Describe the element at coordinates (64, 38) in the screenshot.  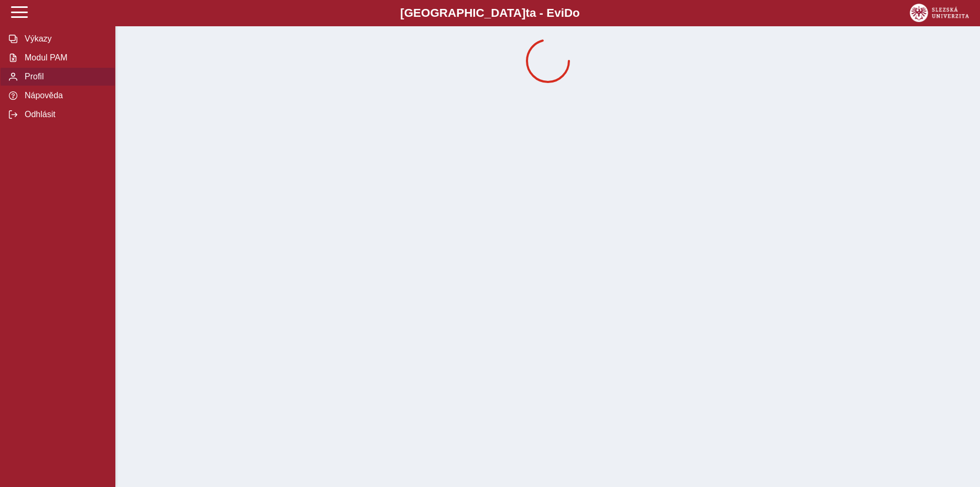
I see `span: Výkazy` at that location.